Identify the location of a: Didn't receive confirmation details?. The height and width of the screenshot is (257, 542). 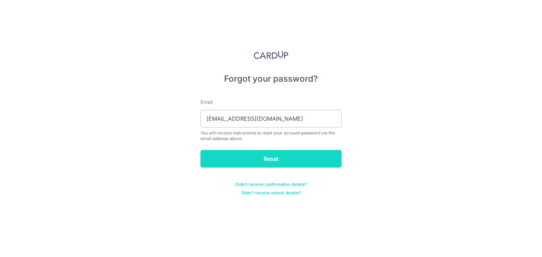
(271, 185).